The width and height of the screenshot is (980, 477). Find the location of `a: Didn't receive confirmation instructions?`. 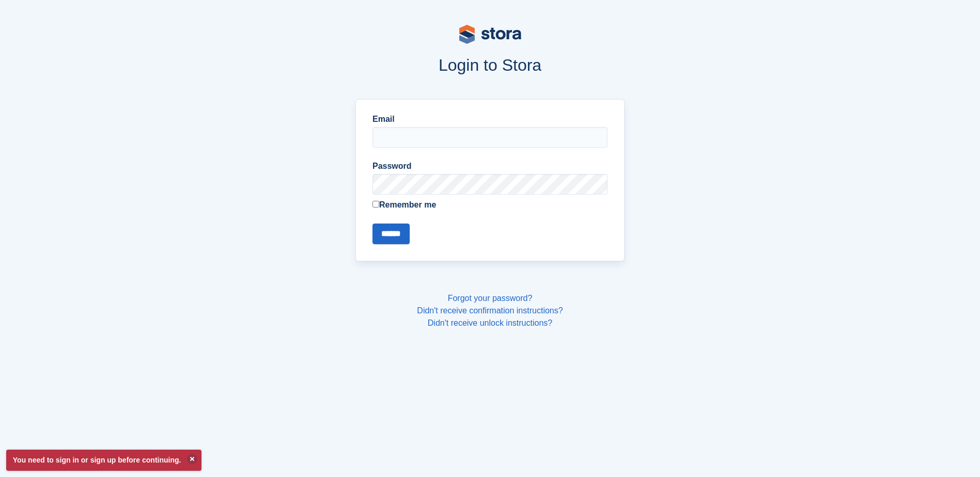

a: Didn't receive confirmation instructions? is located at coordinates (490, 311).